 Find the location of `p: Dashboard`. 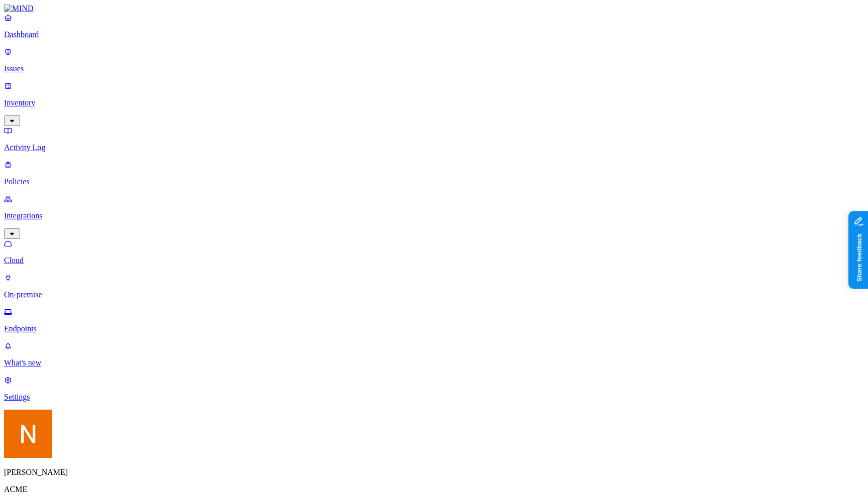

p: Dashboard is located at coordinates (434, 35).